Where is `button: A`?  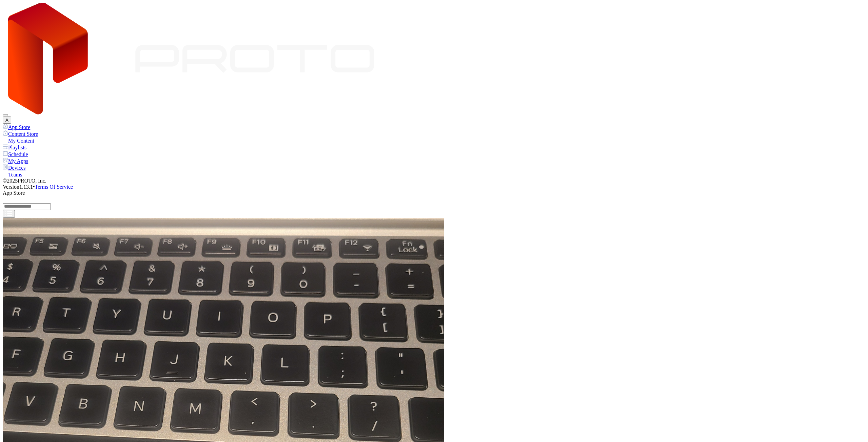
button: A is located at coordinates (7, 120).